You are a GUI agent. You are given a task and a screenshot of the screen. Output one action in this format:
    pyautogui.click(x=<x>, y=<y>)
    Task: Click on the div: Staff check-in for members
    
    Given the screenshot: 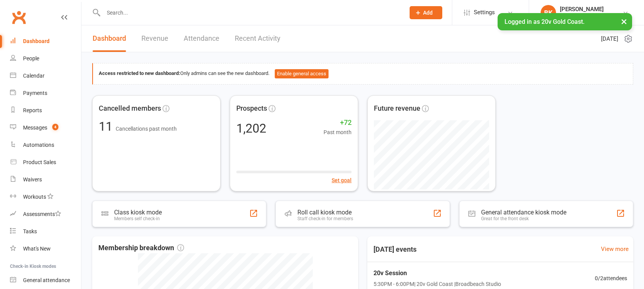 What is the action you would take?
    pyautogui.click(x=325, y=219)
    